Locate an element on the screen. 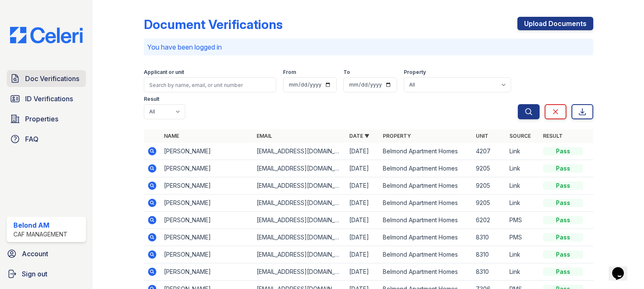  span: Sign out is located at coordinates (34, 274).